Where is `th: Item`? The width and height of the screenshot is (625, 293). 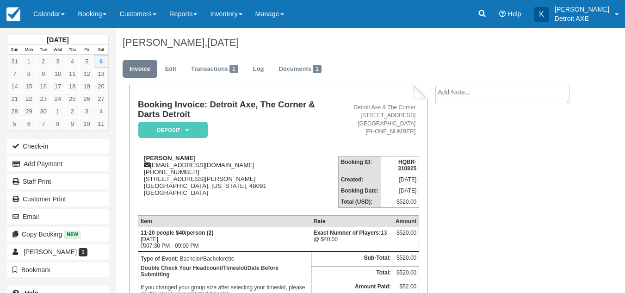 th: Item is located at coordinates (224, 221).